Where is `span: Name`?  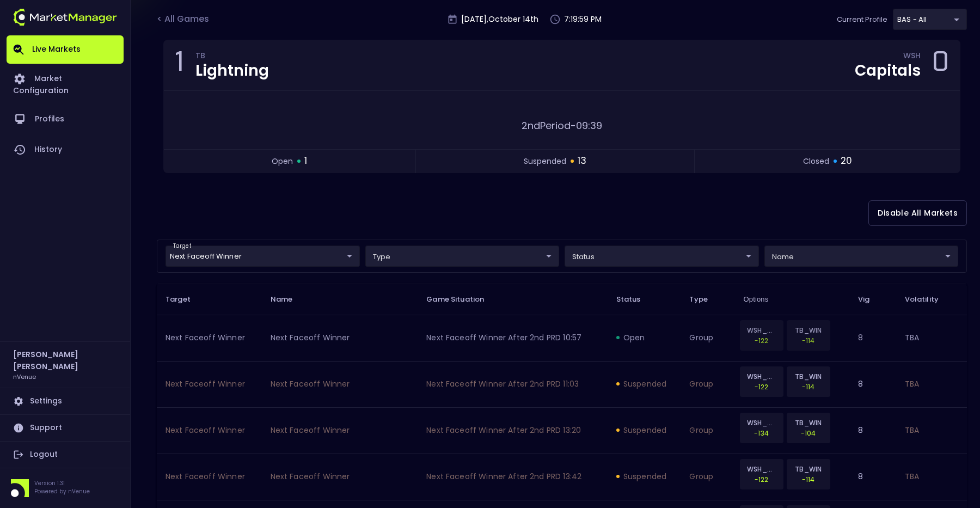 span: Name is located at coordinates (289, 299).